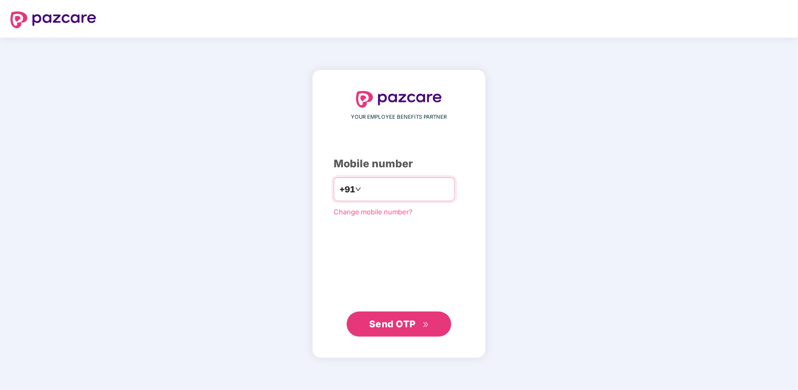 This screenshot has height=390, width=798. Describe the element at coordinates (373, 212) in the screenshot. I see `span: Change mobile number?` at that location.